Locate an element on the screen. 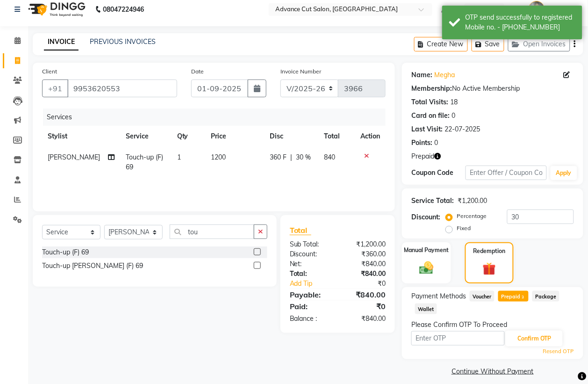 Image resolution: width=588 pixels, height=384 pixels. th: Total is located at coordinates (336, 136).